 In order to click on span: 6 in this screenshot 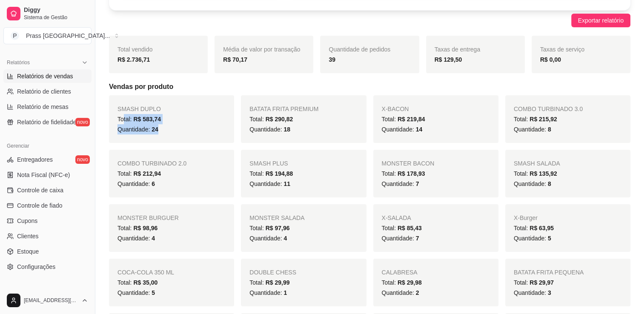, I will do `click(154, 184)`.